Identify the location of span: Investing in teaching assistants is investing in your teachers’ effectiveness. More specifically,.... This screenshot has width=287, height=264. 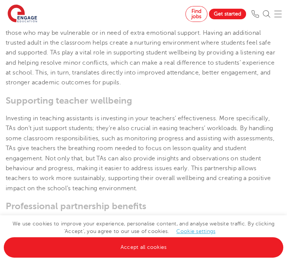
(140, 153).